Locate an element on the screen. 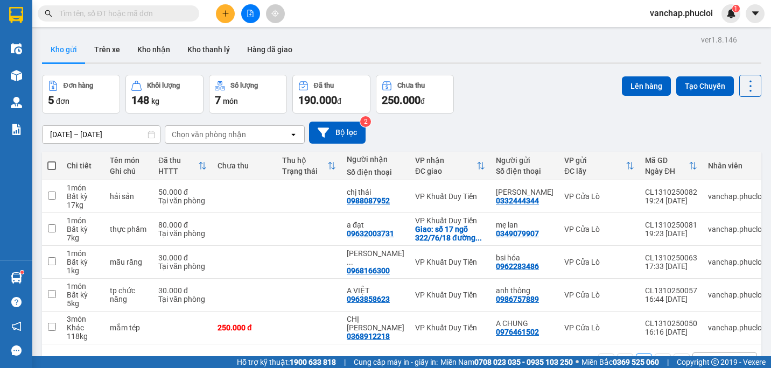 The width and height of the screenshot is (771, 368). span: 190.000 is located at coordinates (318, 100).